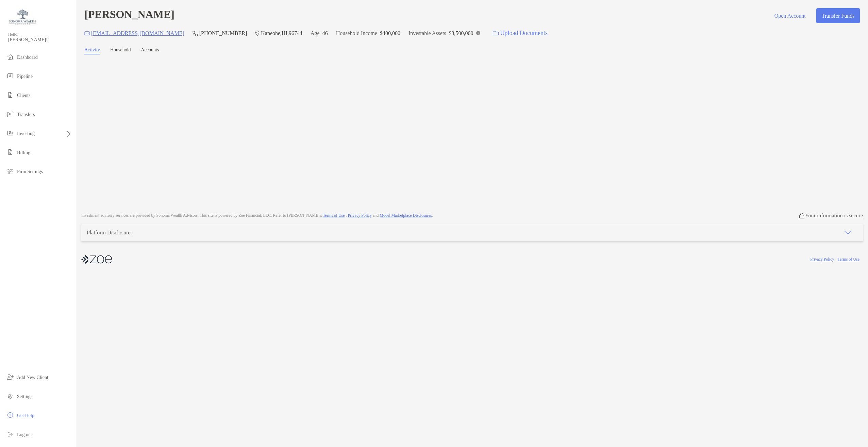 The image size is (868, 447). Describe the element at coordinates (325, 33) in the screenshot. I see `p: 46` at that location.